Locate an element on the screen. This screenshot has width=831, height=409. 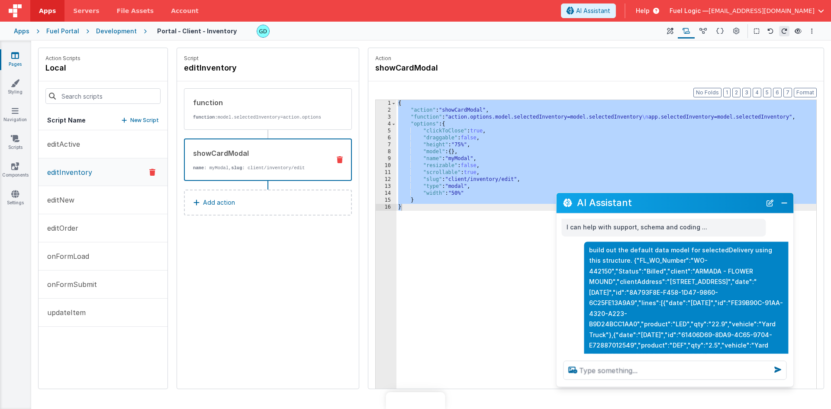
p: Action Scripts is located at coordinates (63, 58).